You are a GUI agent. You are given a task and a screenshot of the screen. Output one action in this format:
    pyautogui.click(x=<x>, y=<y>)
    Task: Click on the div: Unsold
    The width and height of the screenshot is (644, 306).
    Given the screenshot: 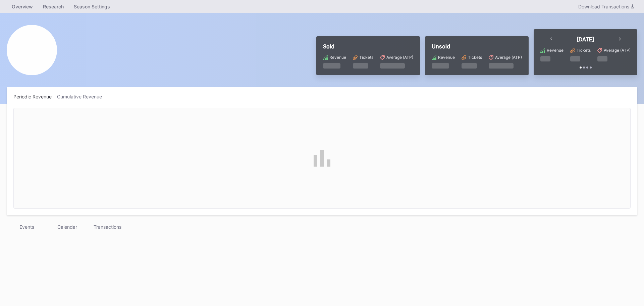 What is the action you would take?
    pyautogui.click(x=477, y=46)
    